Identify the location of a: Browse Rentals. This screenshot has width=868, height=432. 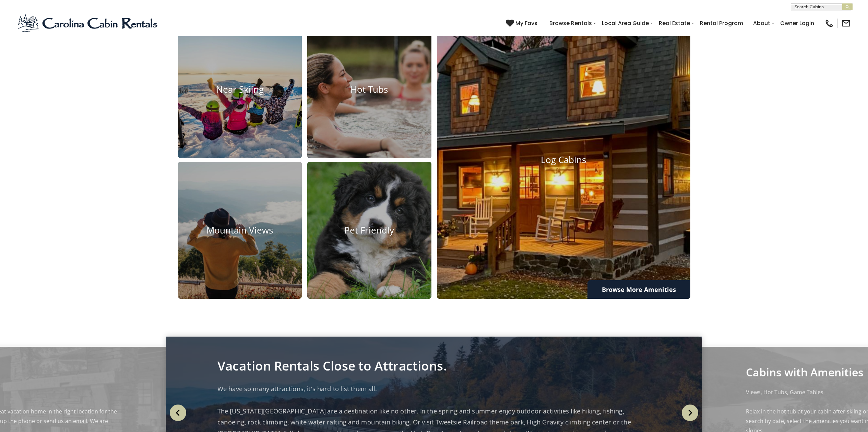
(571, 23).